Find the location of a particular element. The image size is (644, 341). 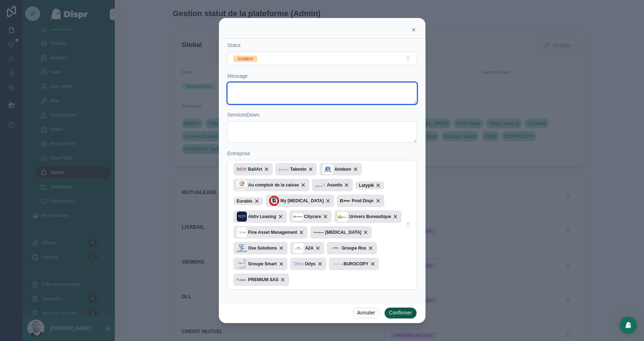

span: Odys is located at coordinates (310, 264).